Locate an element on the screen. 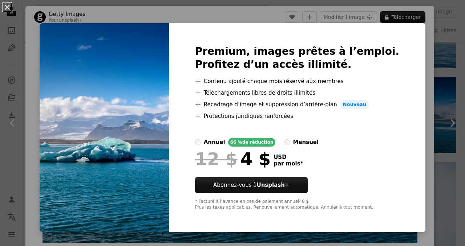 The height and width of the screenshot is (246, 465). li: Recadrage d’image et suppression d’arrière-plan is located at coordinates (297, 105).